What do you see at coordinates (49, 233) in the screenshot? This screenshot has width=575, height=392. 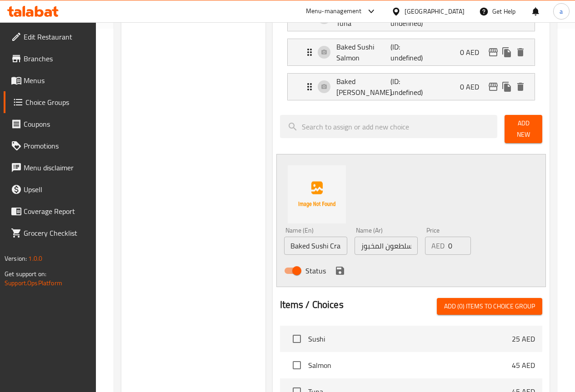 I see `a: Grocery Checklist` at bounding box center [49, 233].